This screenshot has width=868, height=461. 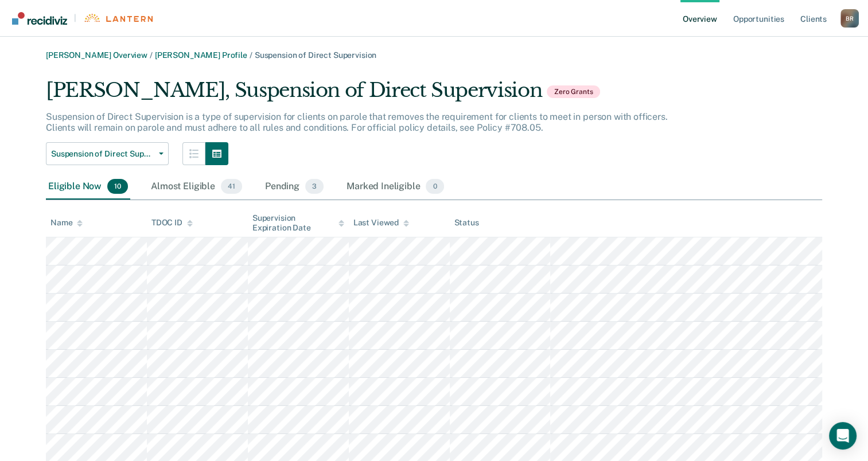 What do you see at coordinates (314, 186) in the screenshot?
I see `span: 3` at bounding box center [314, 186].